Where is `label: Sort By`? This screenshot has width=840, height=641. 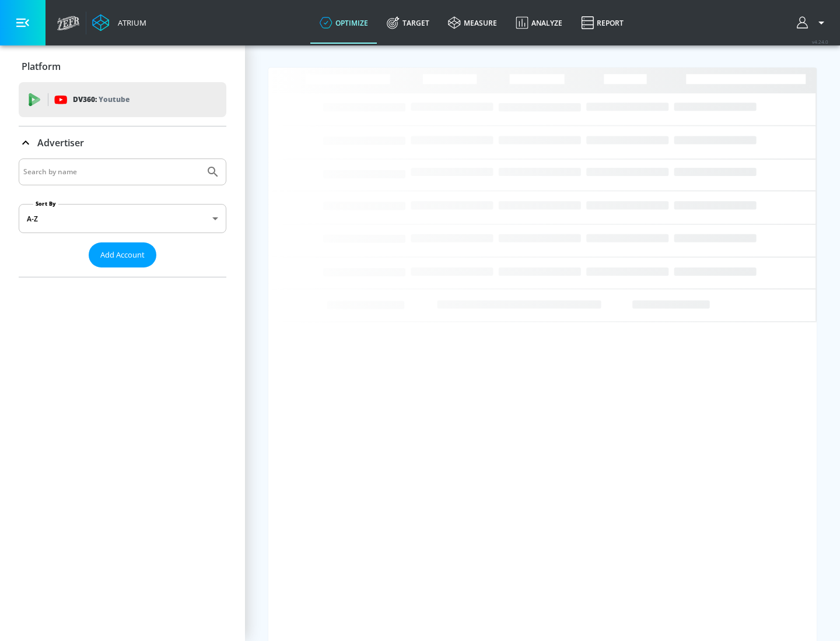 label: Sort By is located at coordinates (46, 203).